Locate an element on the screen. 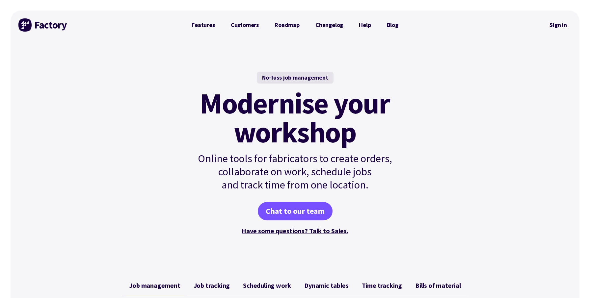 This screenshot has height=298, width=590. div: No-fuss job management is located at coordinates (295, 78).